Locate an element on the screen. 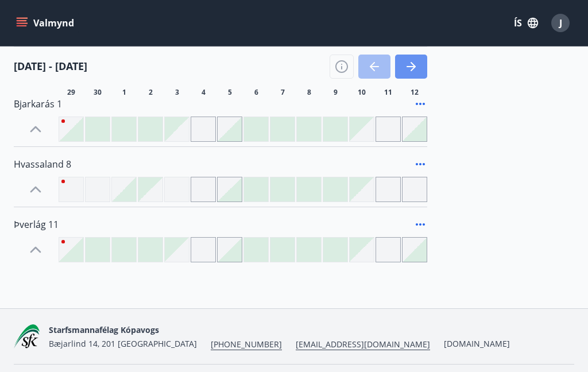 This screenshot has height=372, width=588. span: 29 is located at coordinates (71, 92).